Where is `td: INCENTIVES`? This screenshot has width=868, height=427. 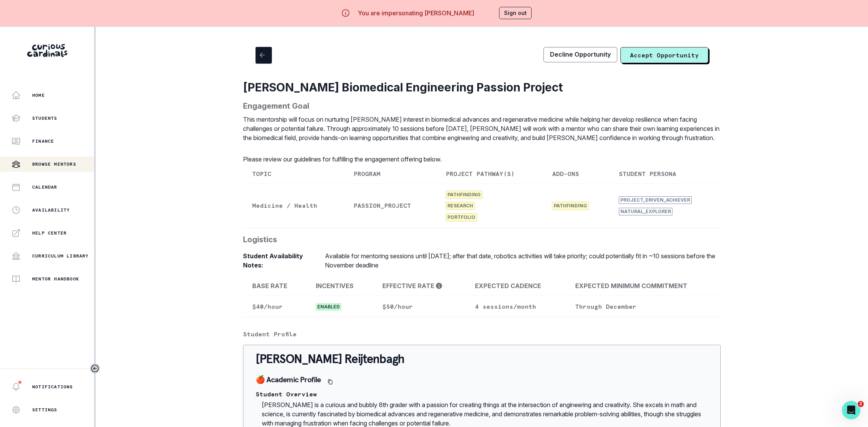 td: INCENTIVES is located at coordinates (340, 286).